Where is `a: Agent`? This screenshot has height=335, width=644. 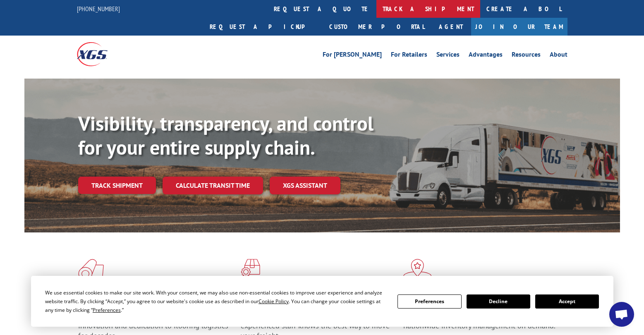
a: Agent is located at coordinates (451, 27).